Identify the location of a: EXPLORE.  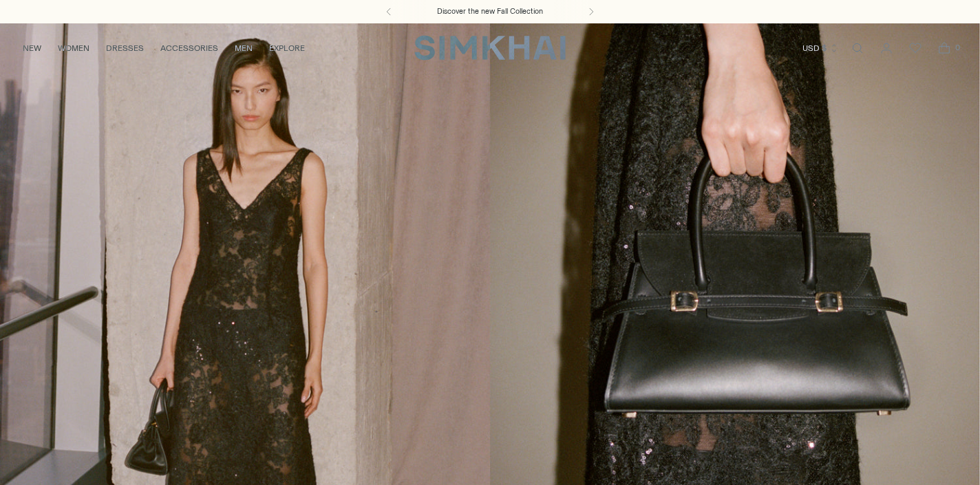
(287, 48).